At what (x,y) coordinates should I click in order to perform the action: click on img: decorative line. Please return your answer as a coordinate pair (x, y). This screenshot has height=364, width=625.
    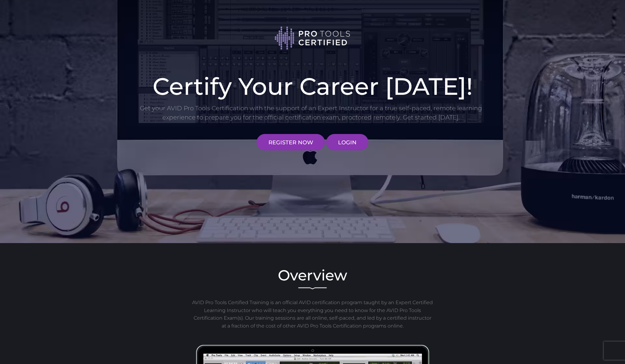
    Looking at the image, I should click on (313, 288).